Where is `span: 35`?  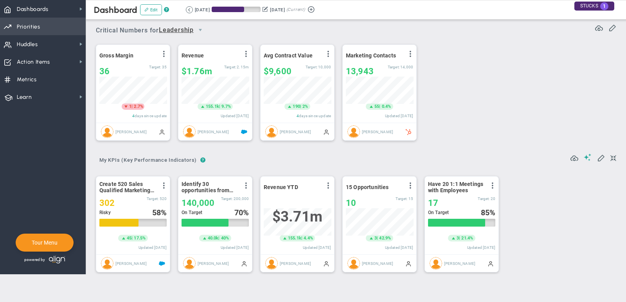 span: 35 is located at coordinates (164, 67).